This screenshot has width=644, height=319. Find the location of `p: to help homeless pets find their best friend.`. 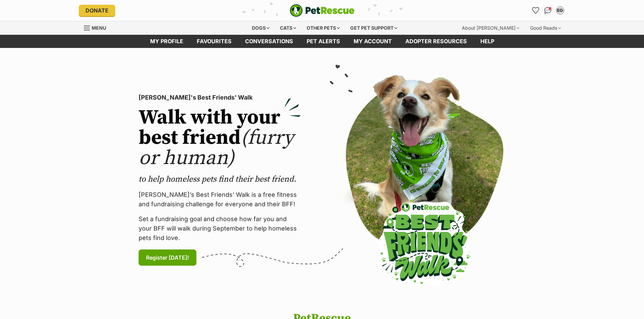

p: to help homeless pets find their best friend. is located at coordinates (220, 179).